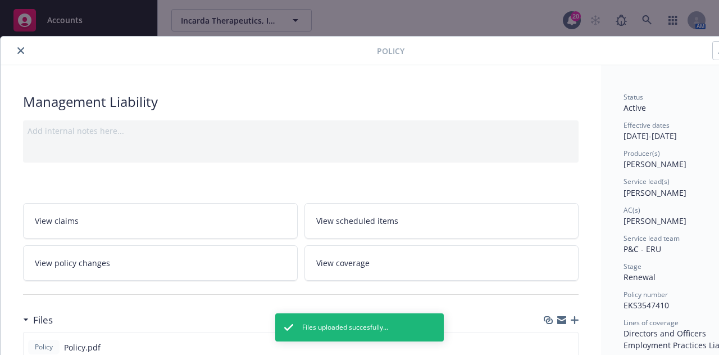 The height and width of the screenshot is (355, 719). I want to click on span: P&C - ERU, so click(642, 248).